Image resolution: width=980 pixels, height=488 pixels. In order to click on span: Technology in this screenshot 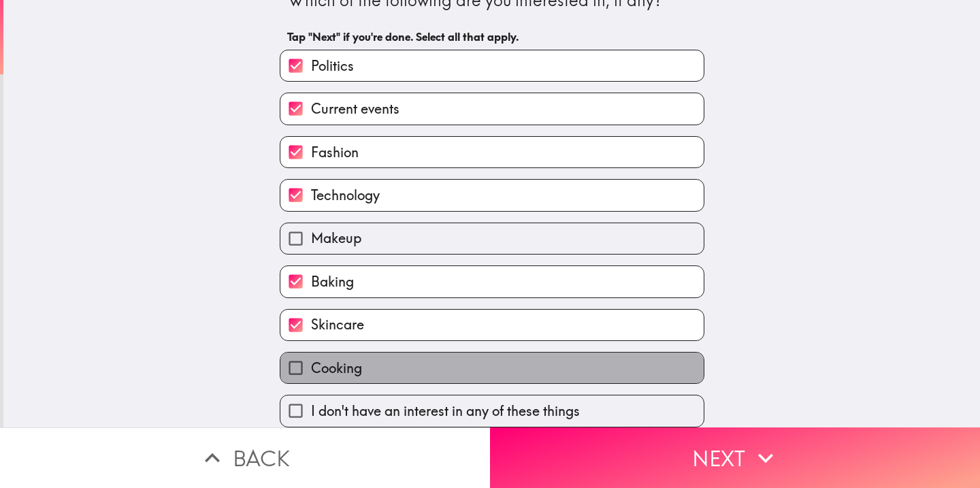, I will do `click(345, 195)`.